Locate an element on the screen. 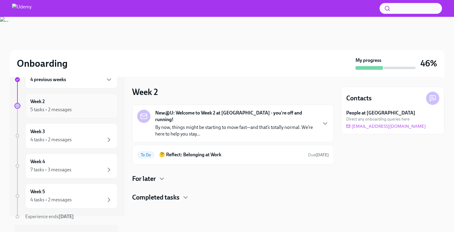  a: Week 25 tasks • 2 messages is located at coordinates (66, 106).